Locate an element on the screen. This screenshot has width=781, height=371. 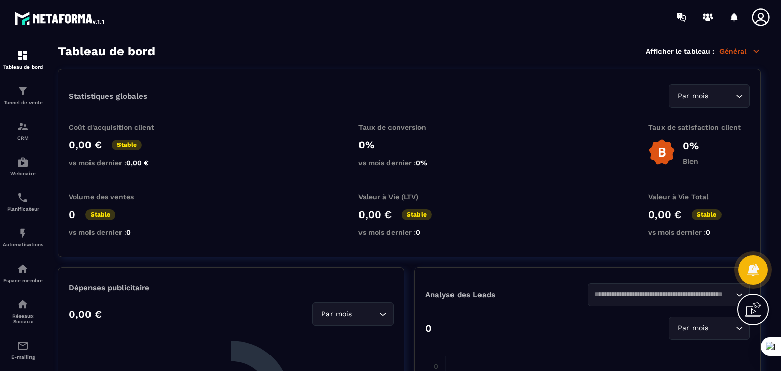
span: 0% is located at coordinates (421, 163).